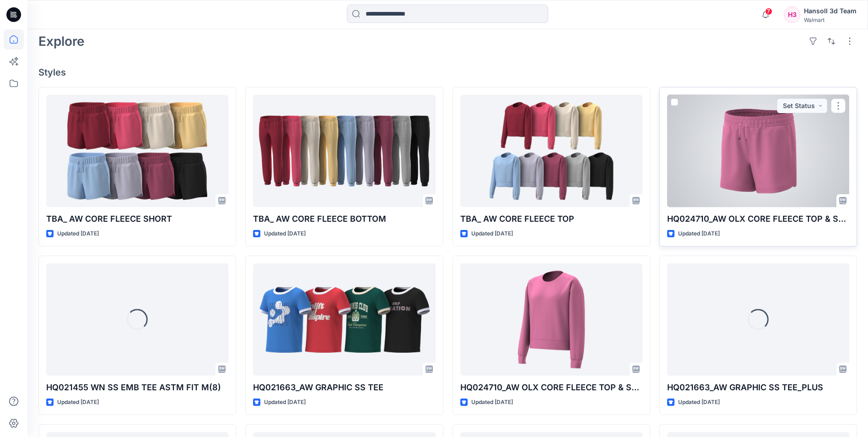 Image resolution: width=868 pixels, height=437 pixels. I want to click on p: HQ021663_AW GRAPHIC SS TEE, so click(344, 387).